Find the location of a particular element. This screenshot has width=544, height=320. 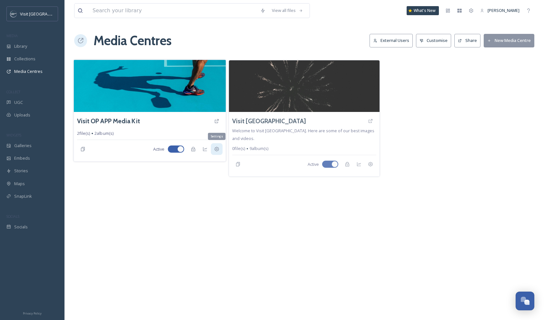

span: WIDGETS is located at coordinates (14, 135).